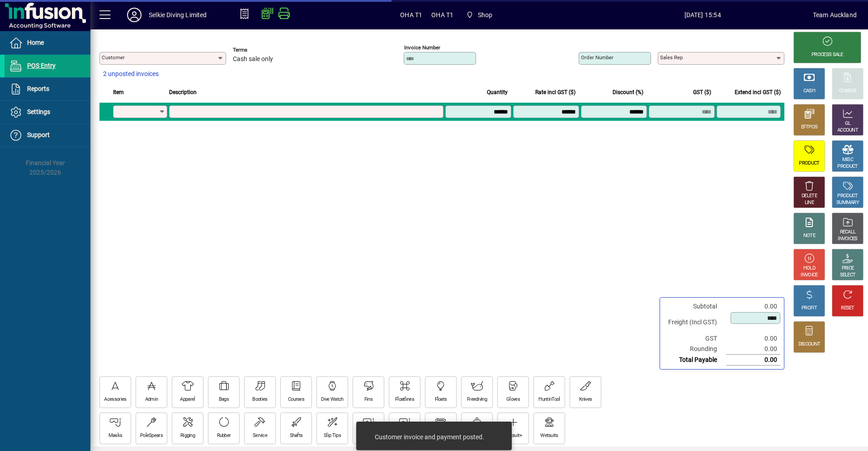  Describe the element at coordinates (224, 436) in the screenshot. I see `div: Rubber` at that location.